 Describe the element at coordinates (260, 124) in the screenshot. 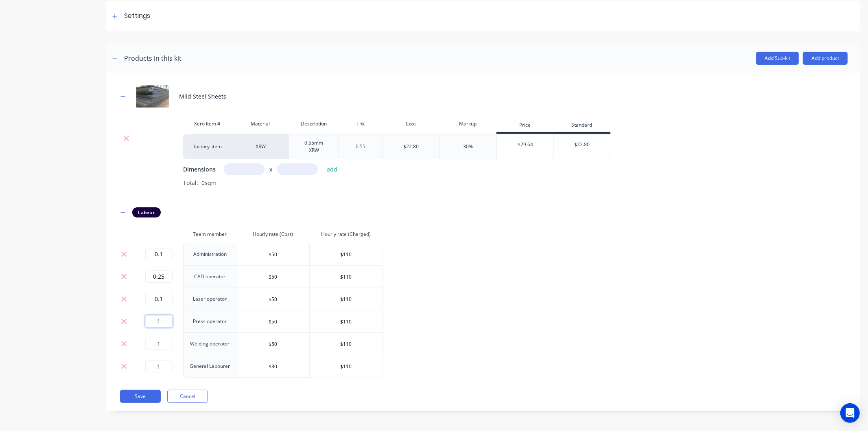

I see `div: Material` at that location.